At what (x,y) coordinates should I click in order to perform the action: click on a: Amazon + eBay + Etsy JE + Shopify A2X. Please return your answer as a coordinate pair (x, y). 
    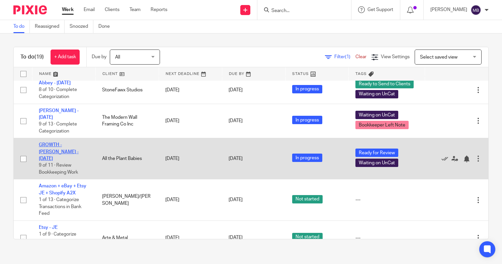
    Looking at the image, I should click on (63, 190).